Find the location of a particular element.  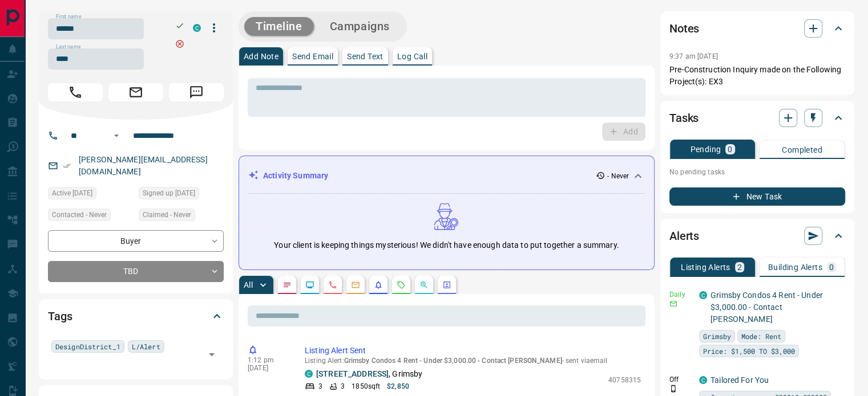

span: Claimed - Never is located at coordinates (167, 215).